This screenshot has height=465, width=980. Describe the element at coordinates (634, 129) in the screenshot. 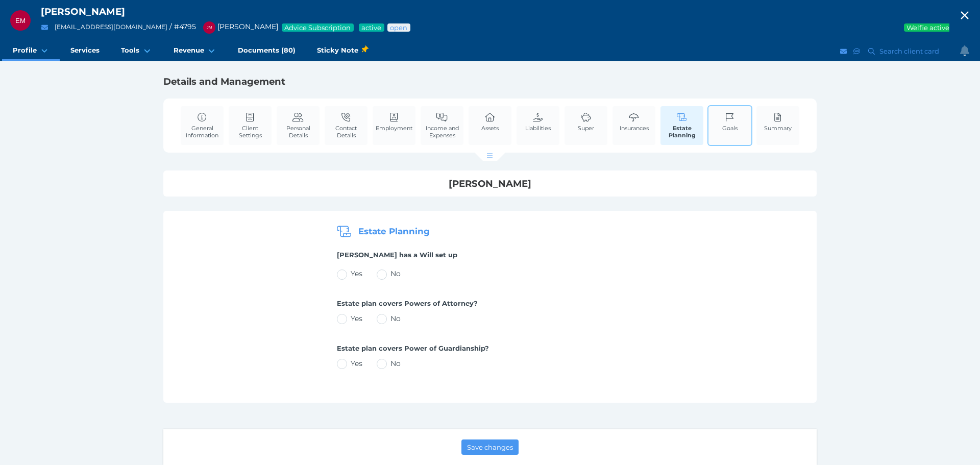

I see `span: Insurances` at that location.